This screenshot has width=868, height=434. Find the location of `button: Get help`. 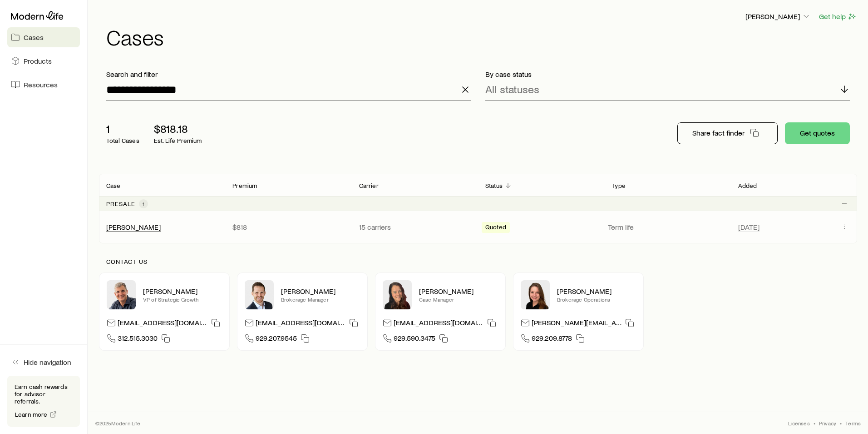

button: Get help is located at coordinates (838, 16).